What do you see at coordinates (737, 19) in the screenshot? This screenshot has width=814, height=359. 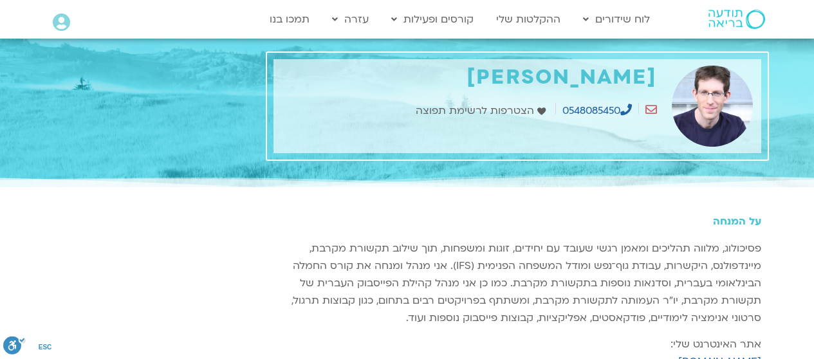 I see `img: תודעה בריאה` at bounding box center [737, 19].